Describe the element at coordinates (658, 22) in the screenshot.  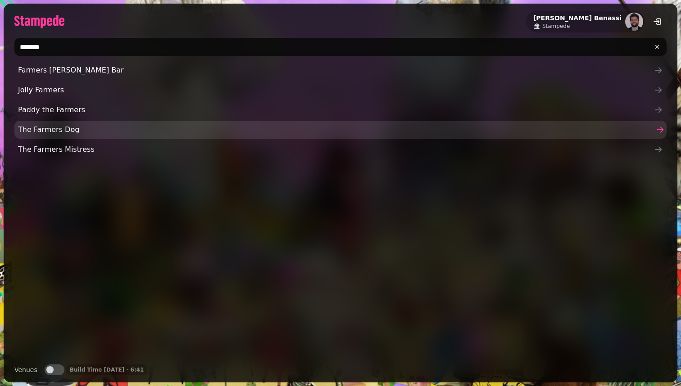
I see `button: logout` at that location.